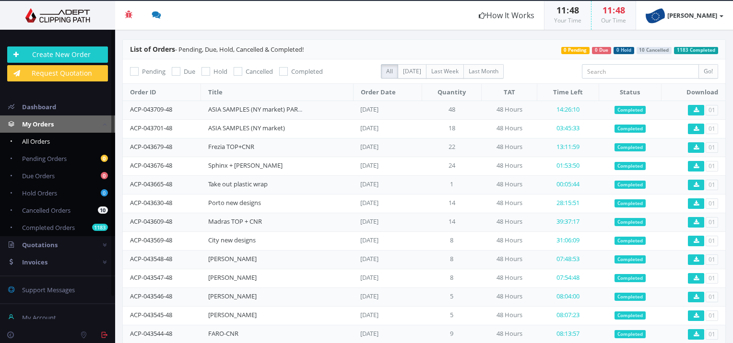 The height and width of the screenshot is (343, 733). I want to click on td: 08:04:00, so click(568, 297).